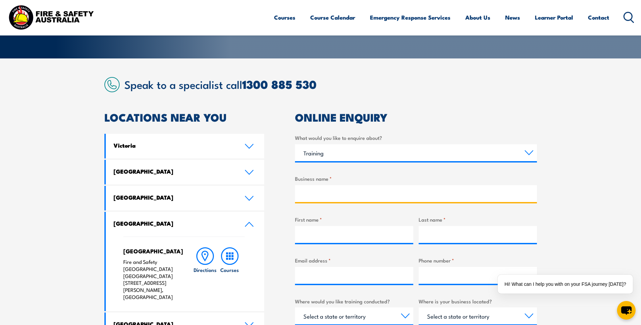  Describe the element at coordinates (354, 260) in the screenshot. I see `label: Email address` at that location.